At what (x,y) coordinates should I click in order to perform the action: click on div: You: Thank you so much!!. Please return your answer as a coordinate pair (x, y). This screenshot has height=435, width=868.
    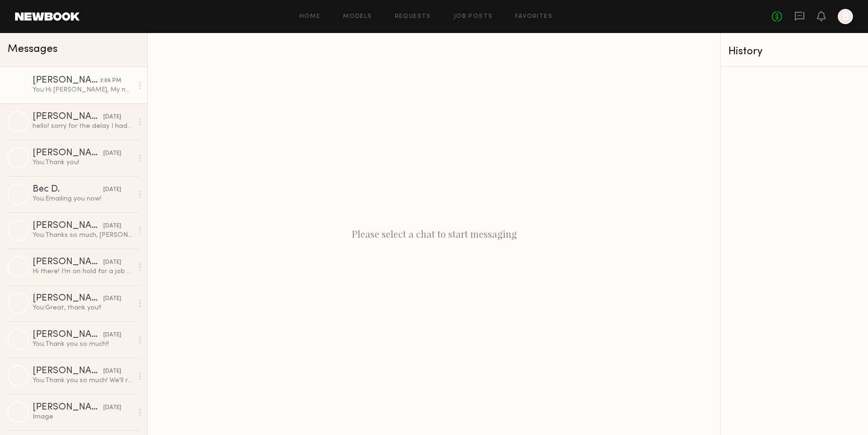
    Looking at the image, I should click on (83, 344).